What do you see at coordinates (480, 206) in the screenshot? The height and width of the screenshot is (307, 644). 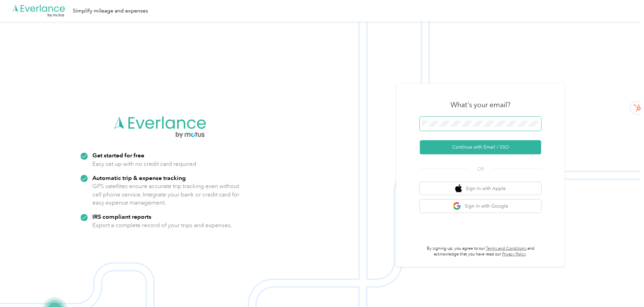 I see `button: google logoSign in with Google` at bounding box center [480, 206].